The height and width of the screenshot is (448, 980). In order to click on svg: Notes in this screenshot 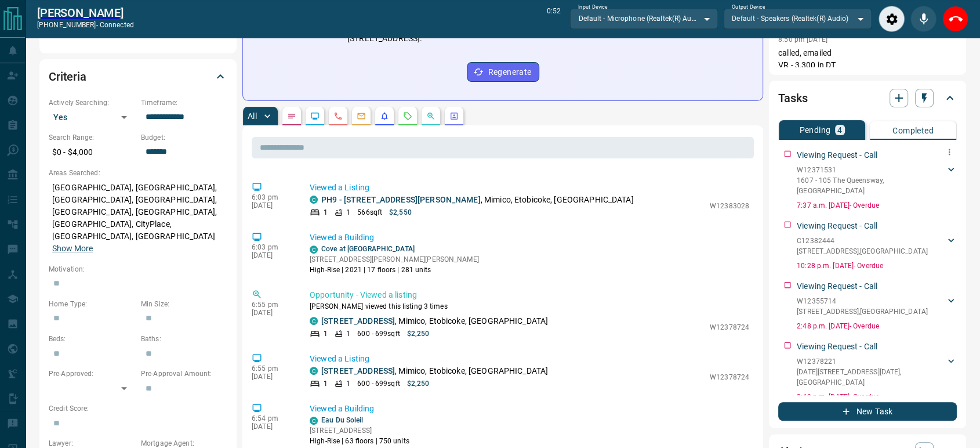, I will do `click(292, 116)`.